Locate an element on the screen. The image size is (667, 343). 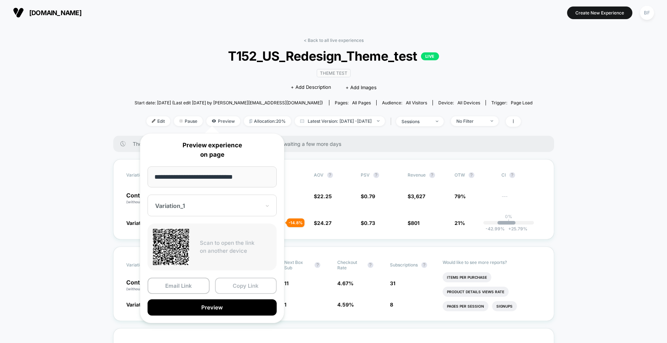
span: all pages is located at coordinates (362, 103).